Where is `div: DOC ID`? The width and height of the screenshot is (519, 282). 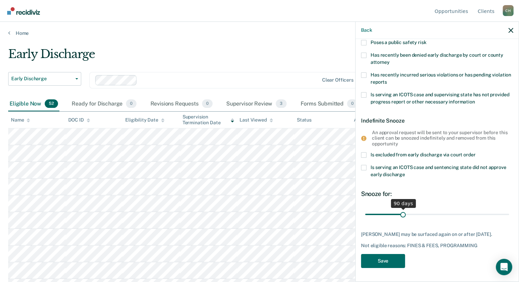 div: DOC ID is located at coordinates (79, 120).